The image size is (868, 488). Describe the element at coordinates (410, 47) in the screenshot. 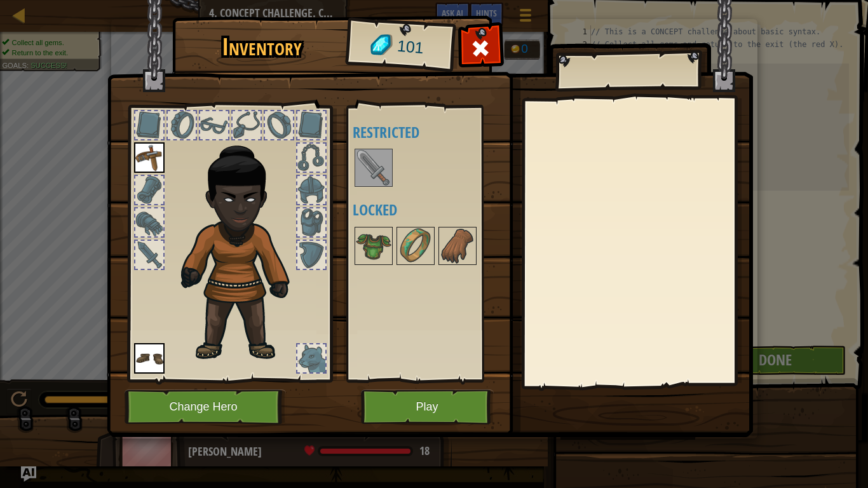

I see `span: 101` at that location.